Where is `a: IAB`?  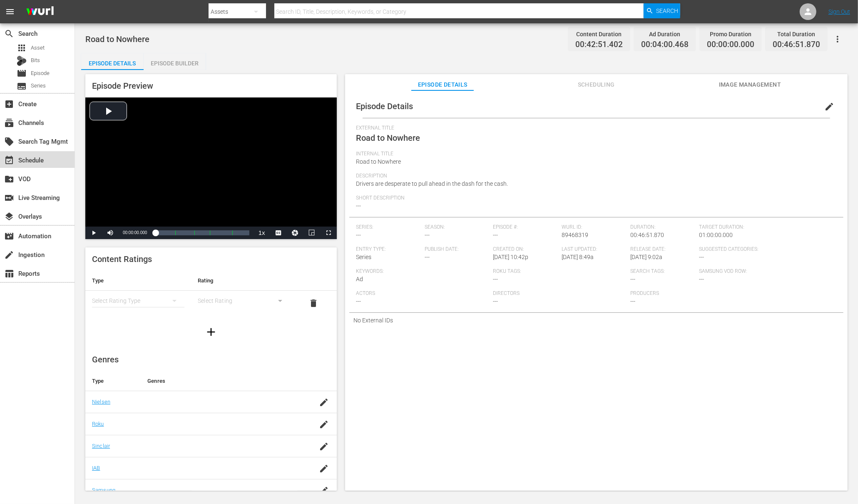 a: IAB is located at coordinates (96, 467).